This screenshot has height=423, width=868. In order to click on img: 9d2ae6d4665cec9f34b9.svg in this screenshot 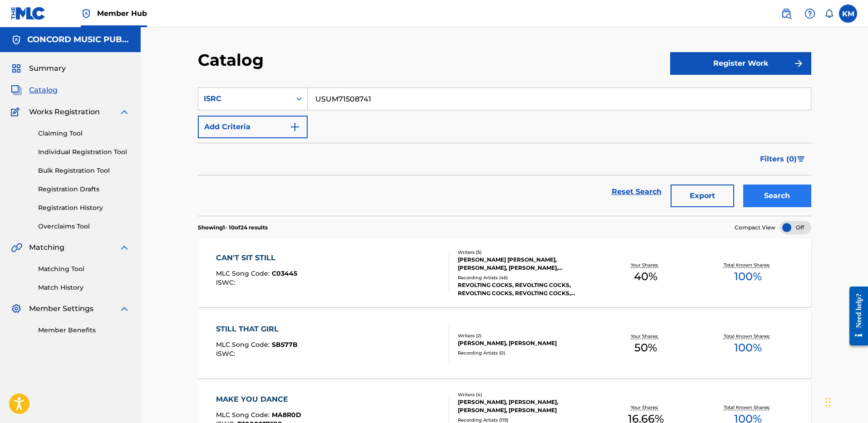, I will do `click(295, 127)`.